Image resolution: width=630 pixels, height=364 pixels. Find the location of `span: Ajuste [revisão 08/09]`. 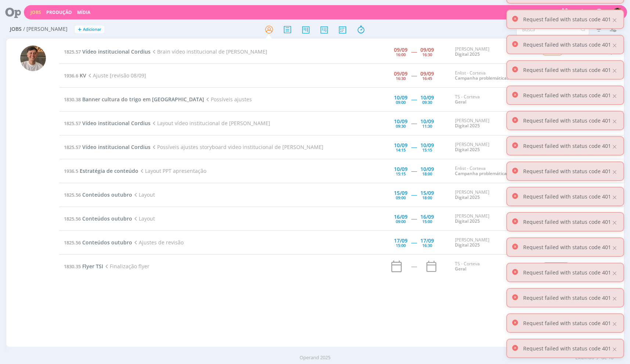

span: Ajuste [revisão 08/09] is located at coordinates (116, 75).